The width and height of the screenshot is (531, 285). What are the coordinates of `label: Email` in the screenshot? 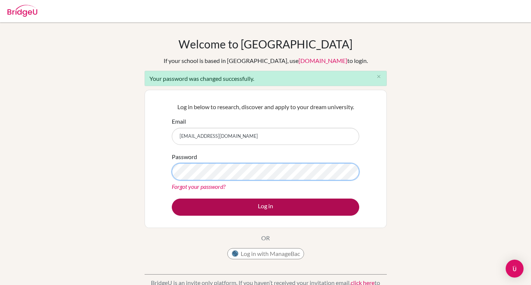 It's located at (179, 121).